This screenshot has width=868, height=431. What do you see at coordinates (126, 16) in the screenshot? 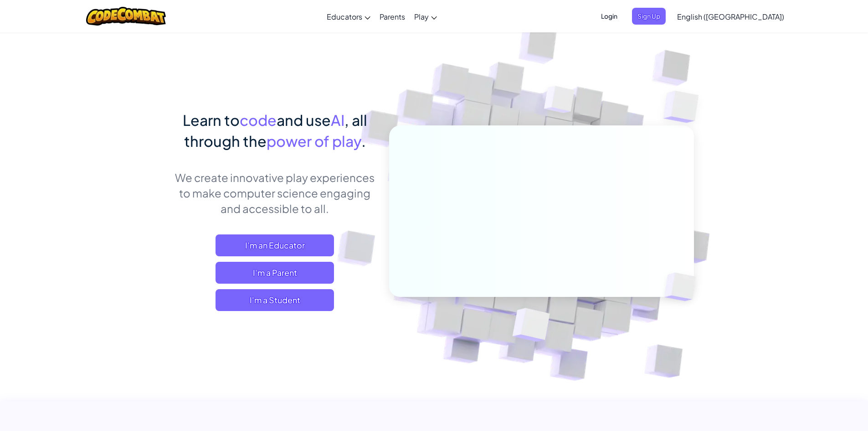
I see `img: CodeCombat logo` at bounding box center [126, 16].